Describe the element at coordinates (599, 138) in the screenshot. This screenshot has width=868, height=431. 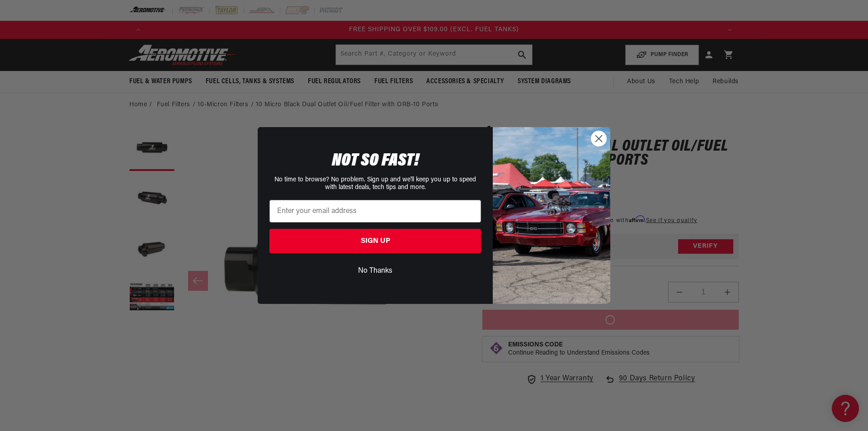
I see `button: Close dialog` at that location.